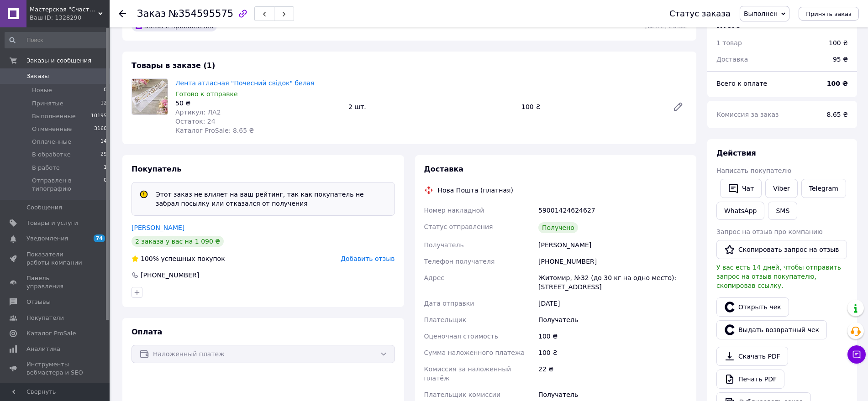 This screenshot has height=401, width=868. What do you see at coordinates (444, 245) in the screenshot?
I see `span: Получатель` at bounding box center [444, 245].